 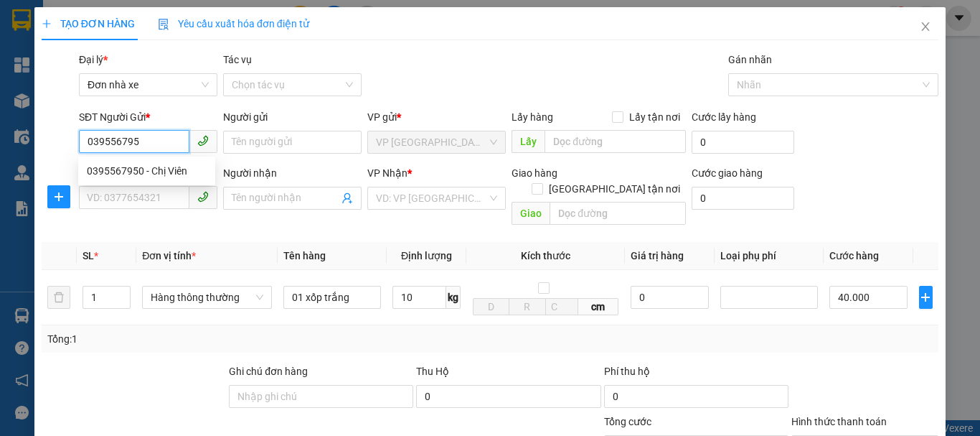 What do you see at coordinates (839, 421) in the screenshot?
I see `label: Hình thức thanh toán` at bounding box center [839, 421].